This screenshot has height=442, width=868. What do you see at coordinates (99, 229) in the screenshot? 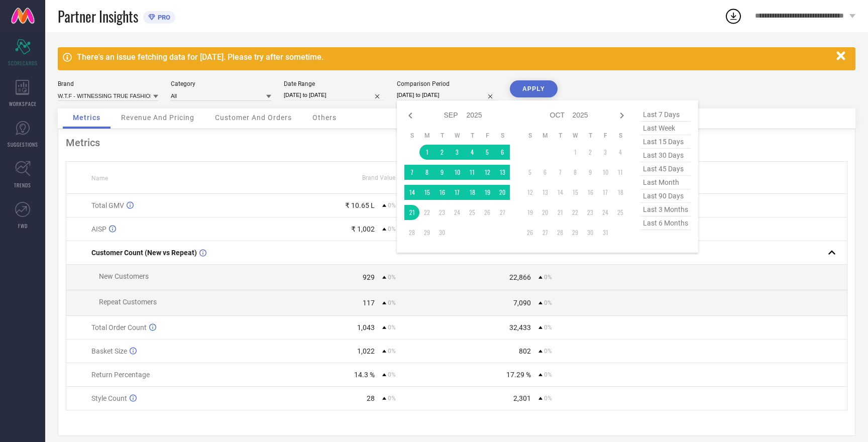
I see `span: AISP` at bounding box center [99, 229].